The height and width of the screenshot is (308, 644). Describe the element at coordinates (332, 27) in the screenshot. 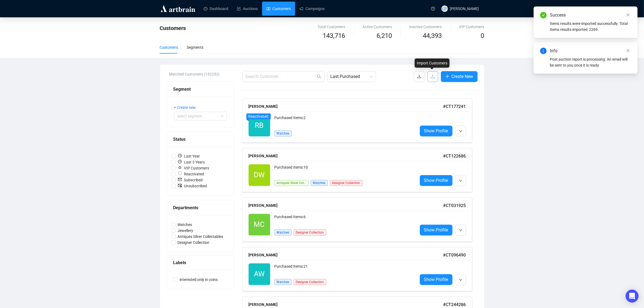

I see `div: Total Customers` at that location.